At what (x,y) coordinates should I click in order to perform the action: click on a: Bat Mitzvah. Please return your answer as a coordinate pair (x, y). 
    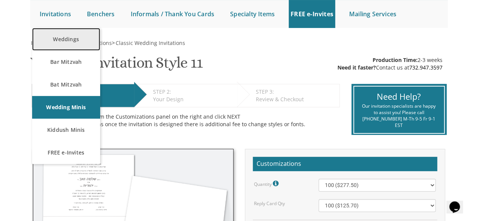
    Looking at the image, I should click on (66, 85).